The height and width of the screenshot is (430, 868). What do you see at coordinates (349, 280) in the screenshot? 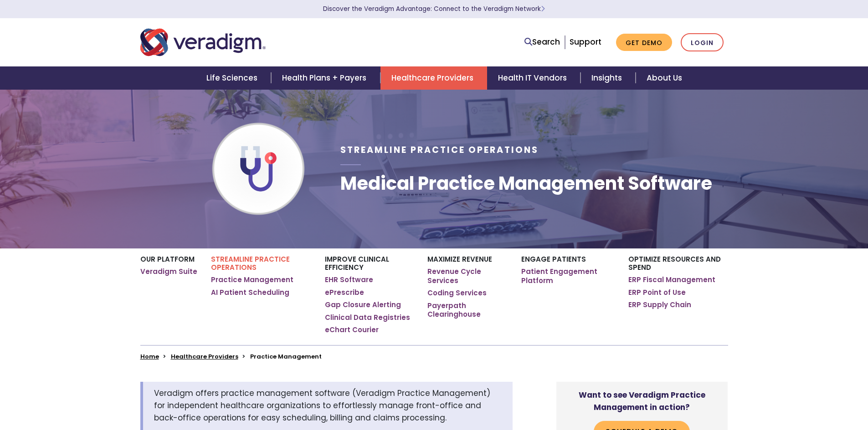
I see `a: EHR Software` at bounding box center [349, 280].